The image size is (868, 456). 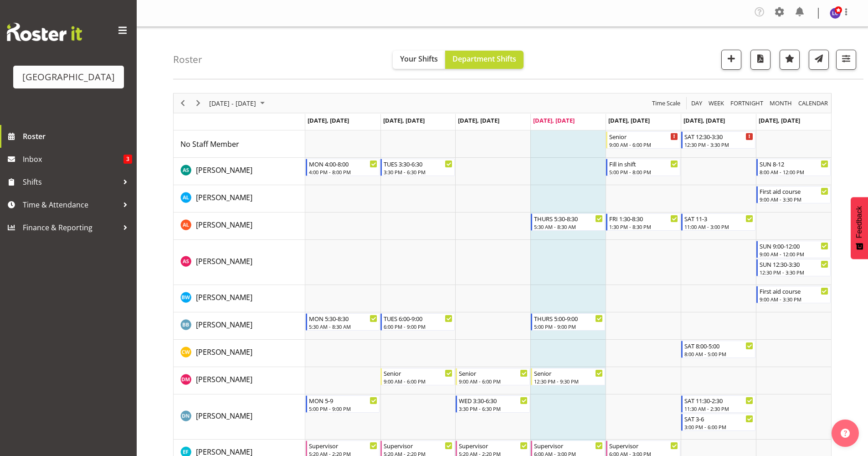 I want to click on div: SAT 8:00-5:00, so click(x=718, y=345).